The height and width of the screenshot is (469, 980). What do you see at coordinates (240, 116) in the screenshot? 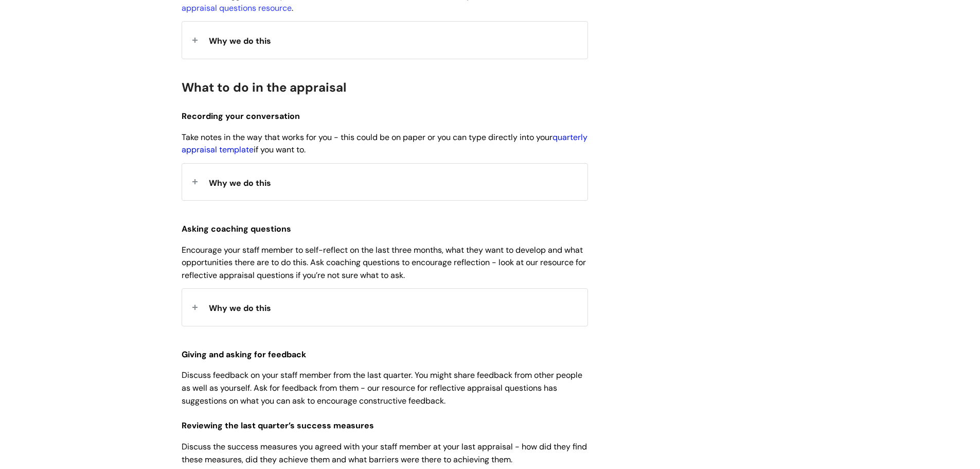
I see `span: Recording your conversation` at bounding box center [240, 116].